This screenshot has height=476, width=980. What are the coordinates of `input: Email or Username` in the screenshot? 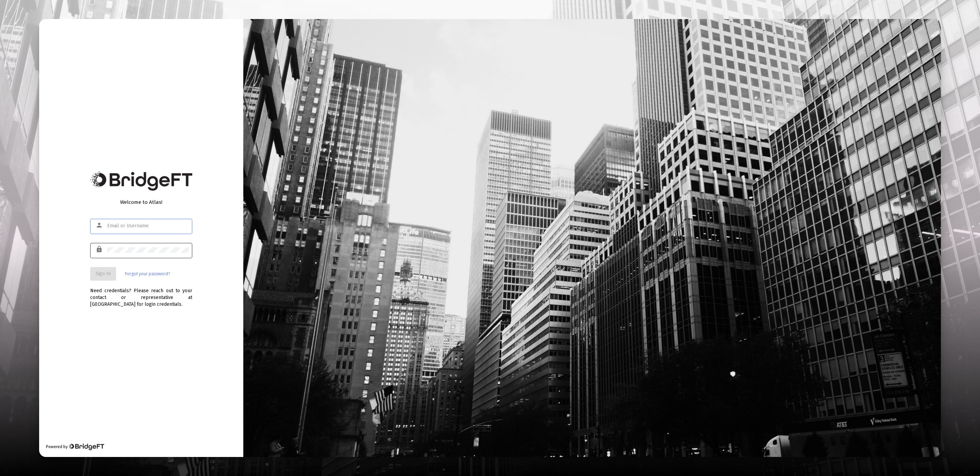 It's located at (148, 226).